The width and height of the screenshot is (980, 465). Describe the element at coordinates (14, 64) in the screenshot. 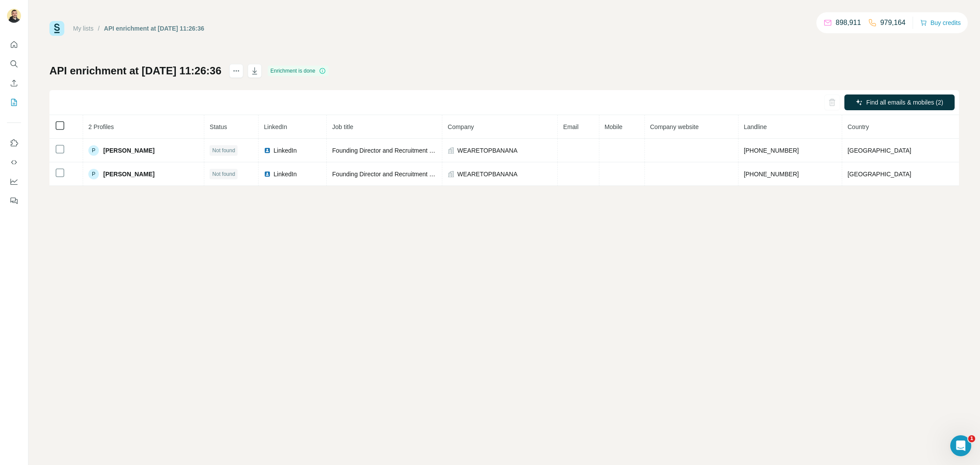

I see `button: Search` at that location.